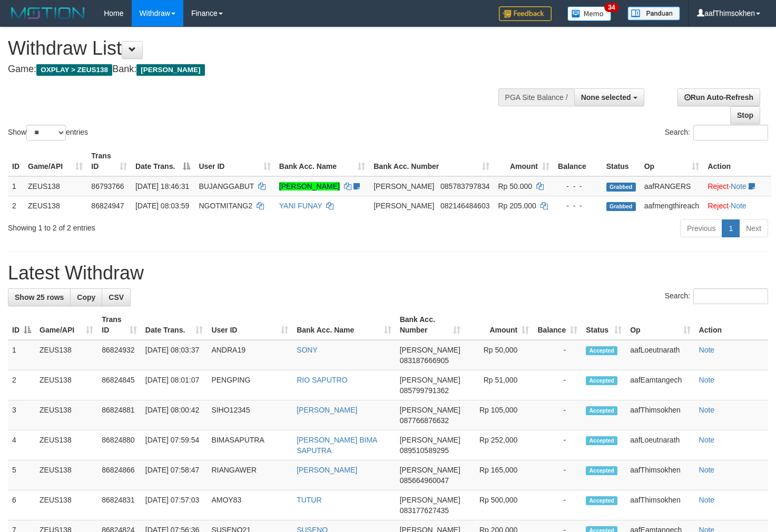 Image resolution: width=776 pixels, height=532 pixels. What do you see at coordinates (116, 297) in the screenshot?
I see `span: CSV` at bounding box center [116, 297].